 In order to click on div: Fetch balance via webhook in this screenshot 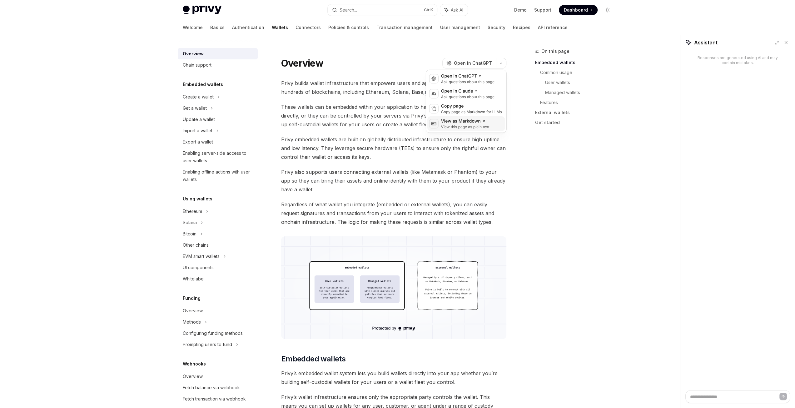, I will do `click(211, 387)`.